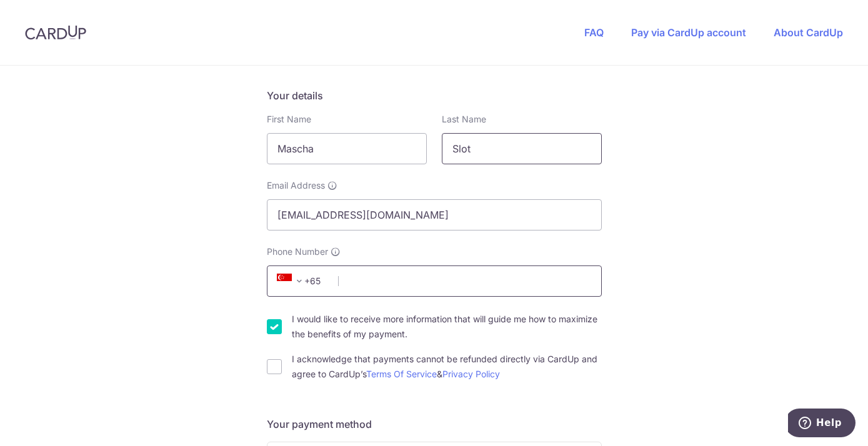  Describe the element at coordinates (522, 149) in the screenshot. I see `input: Last name` at that location.